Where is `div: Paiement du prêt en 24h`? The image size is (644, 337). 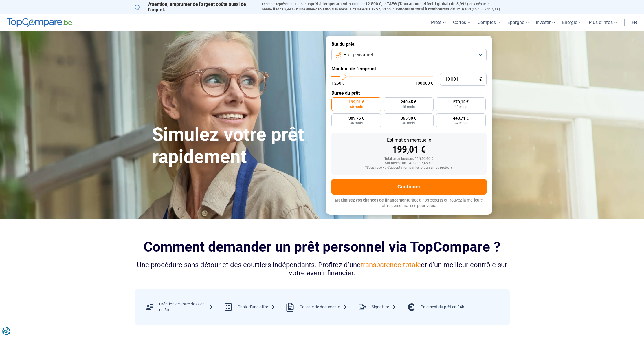 div: Paiement du prêt en 24h is located at coordinates (442, 307).